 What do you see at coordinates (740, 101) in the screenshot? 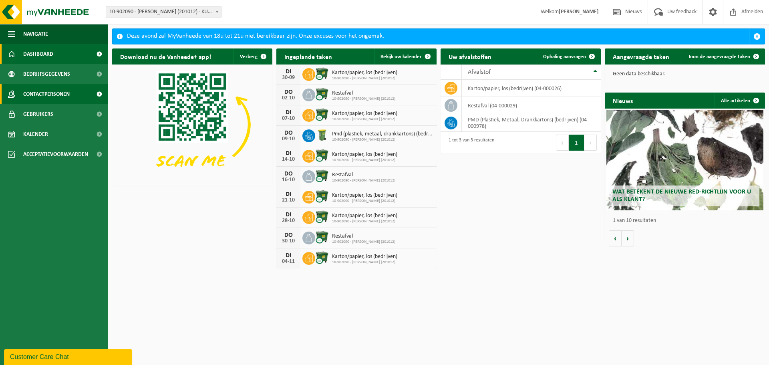
I see `a: Alle artikelen` at bounding box center [740, 101].